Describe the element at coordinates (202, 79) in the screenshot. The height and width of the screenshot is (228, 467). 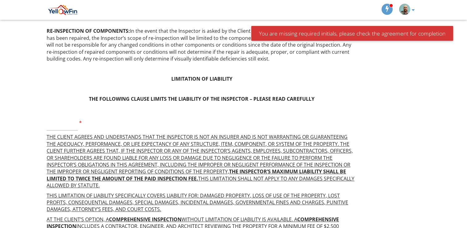
I see `strong: LIMITATION OF LIABILITY` at that location.